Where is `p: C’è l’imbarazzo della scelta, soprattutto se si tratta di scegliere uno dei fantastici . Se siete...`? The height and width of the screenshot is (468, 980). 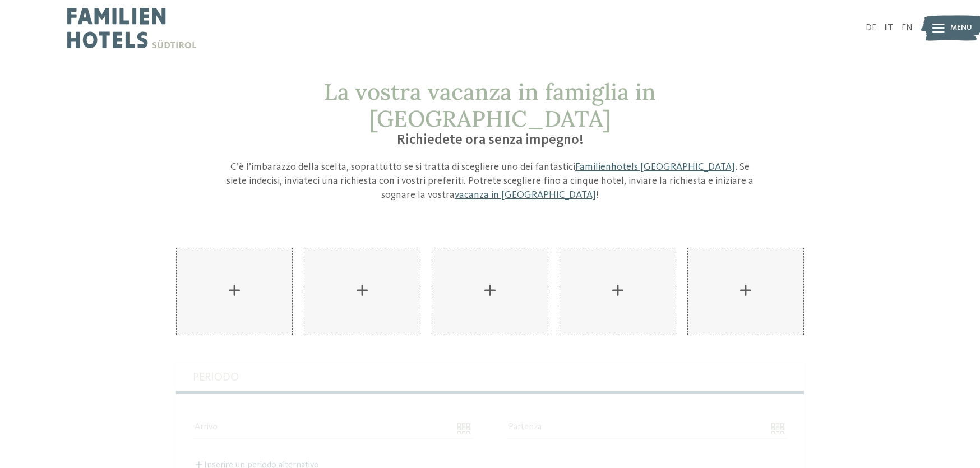
p: C’è l’imbarazzo della scelta, soprattutto se si tratta di scegliere uno dei fantastici . Se siete... is located at coordinates (490, 182).